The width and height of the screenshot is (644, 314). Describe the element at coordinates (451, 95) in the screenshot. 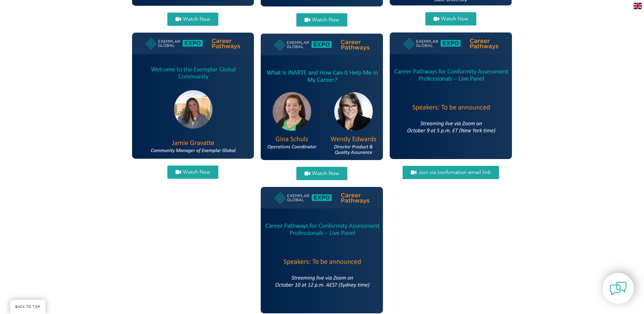

I see `img: NY` at that location.